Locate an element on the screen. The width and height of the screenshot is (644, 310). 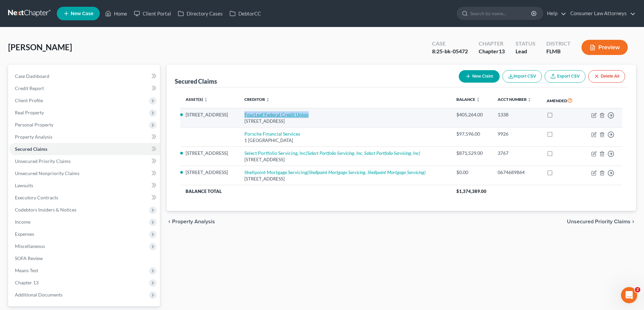
a: Select Portfolio Servicing, Inc(Select Portfolio Servicing, Inc, Select Portfolio Servicing, Inc) is located at coordinates (332, 153).